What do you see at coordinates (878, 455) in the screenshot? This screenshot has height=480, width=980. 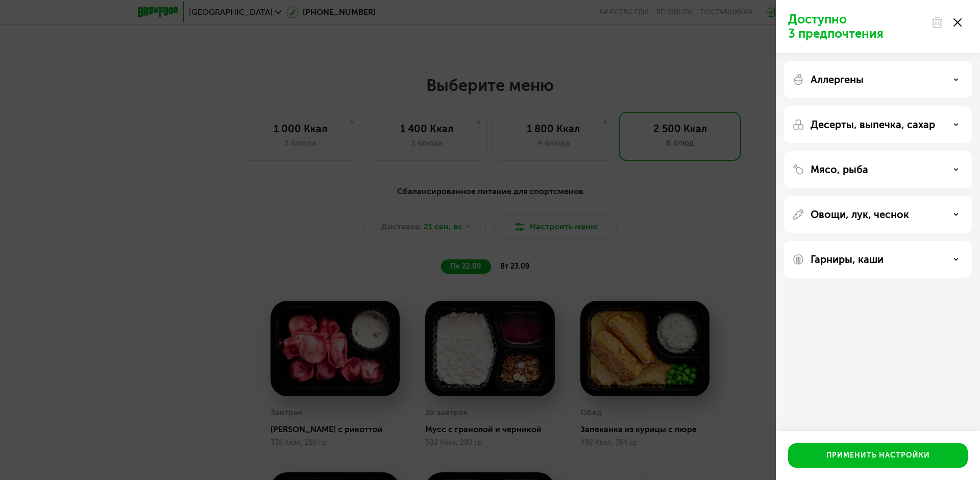 I see `button: Применить настройки` at bounding box center [878, 455].